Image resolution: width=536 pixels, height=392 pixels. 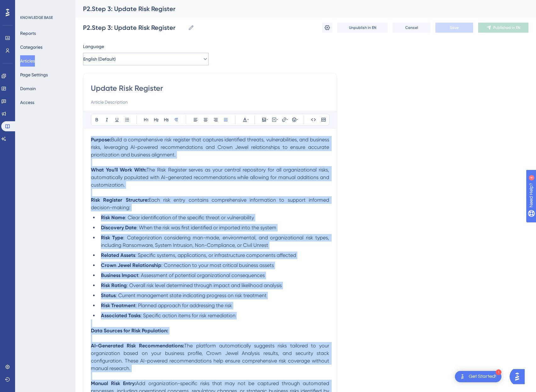 What do you see at coordinates (454, 28) in the screenshot?
I see `button: Save` at bounding box center [454, 28].